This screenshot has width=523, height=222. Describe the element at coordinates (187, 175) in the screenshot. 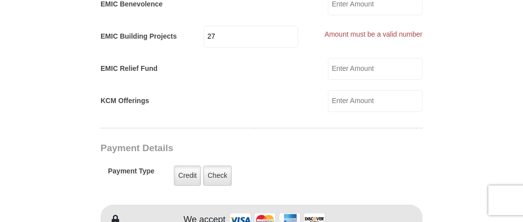

I see `label: Credit` at that location.